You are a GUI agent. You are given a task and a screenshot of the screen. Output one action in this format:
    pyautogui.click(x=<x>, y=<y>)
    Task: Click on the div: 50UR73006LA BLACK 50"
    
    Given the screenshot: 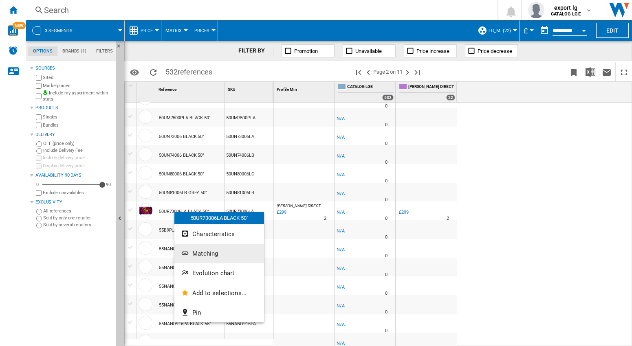 What is the action you would take?
    pyautogui.click(x=219, y=218)
    